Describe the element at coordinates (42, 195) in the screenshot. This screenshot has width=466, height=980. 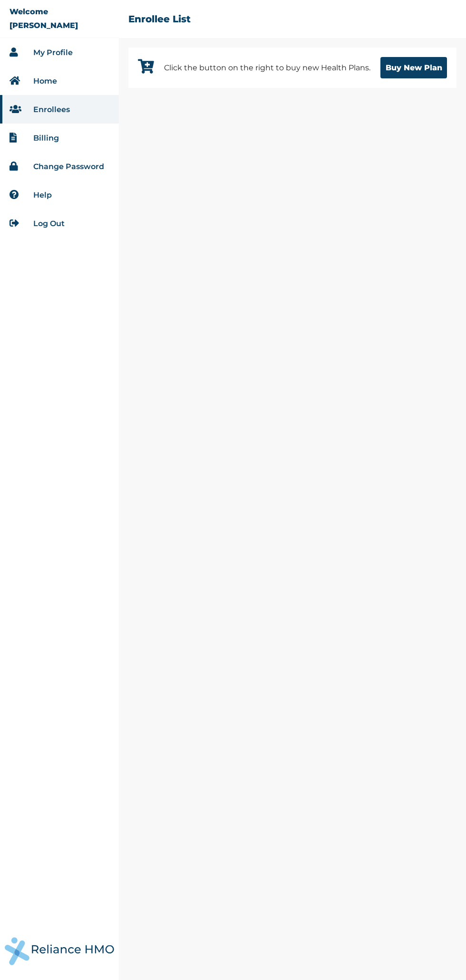
I see `a: Help` at that location.